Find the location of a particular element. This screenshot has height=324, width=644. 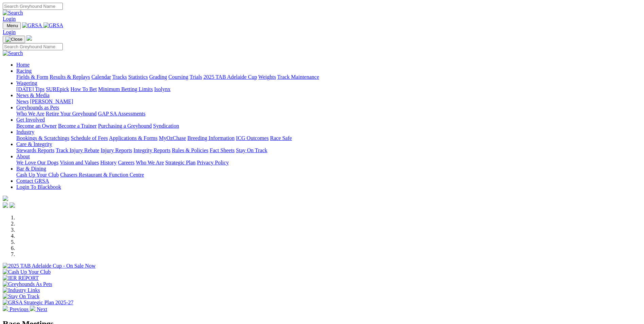

img: Stay On Track is located at coordinates (21, 296).